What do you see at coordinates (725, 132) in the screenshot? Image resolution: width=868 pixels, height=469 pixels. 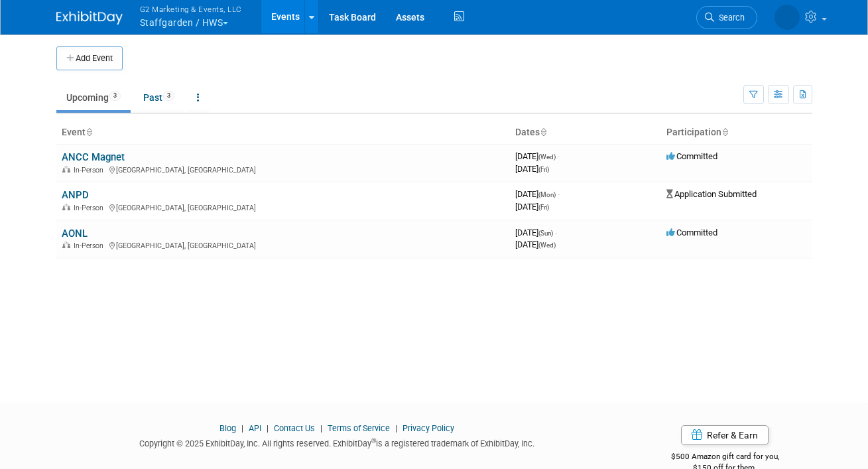 I see `a: Sort by Participation Type` at bounding box center [725, 132].